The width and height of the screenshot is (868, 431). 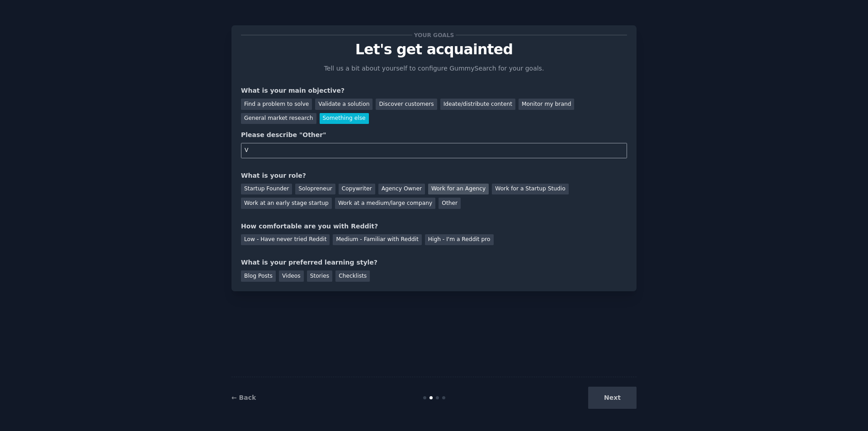 What do you see at coordinates (459, 189) in the screenshot?
I see `div: Work for an Agency` at bounding box center [459, 189].